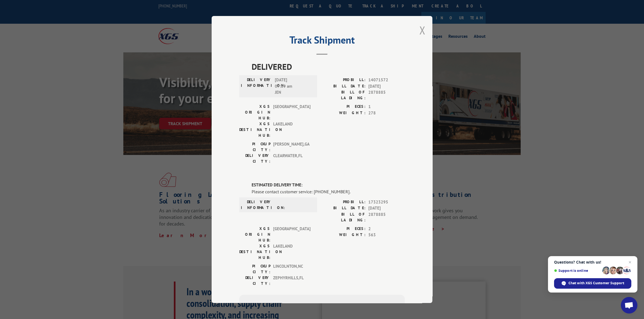  What do you see at coordinates (386, 107) in the screenshot?
I see `span: 1` at bounding box center [386, 107].